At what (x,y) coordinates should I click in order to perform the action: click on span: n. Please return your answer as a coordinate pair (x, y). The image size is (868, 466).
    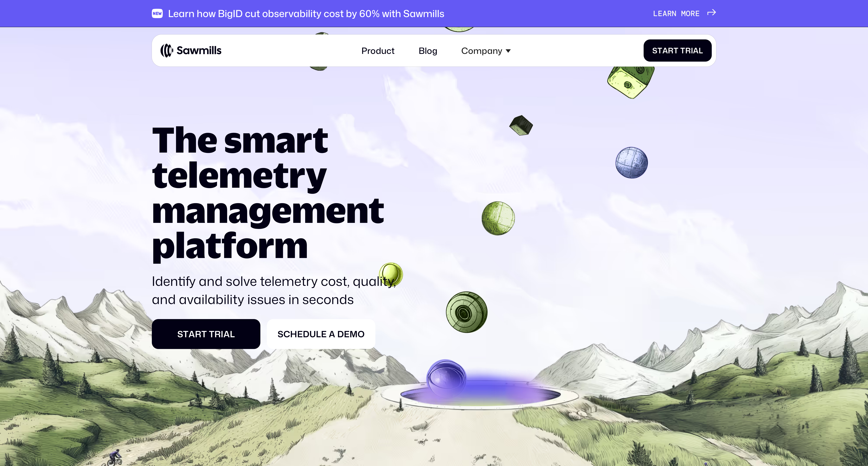
    Looking at the image, I should click on (674, 13).